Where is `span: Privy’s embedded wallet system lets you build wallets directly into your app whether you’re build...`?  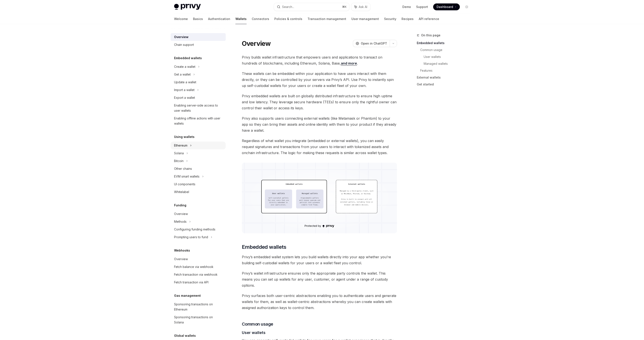
span: Privy’s embedded wallet system lets you build wallets directly into your app whether you’re build... is located at coordinates (319, 260).